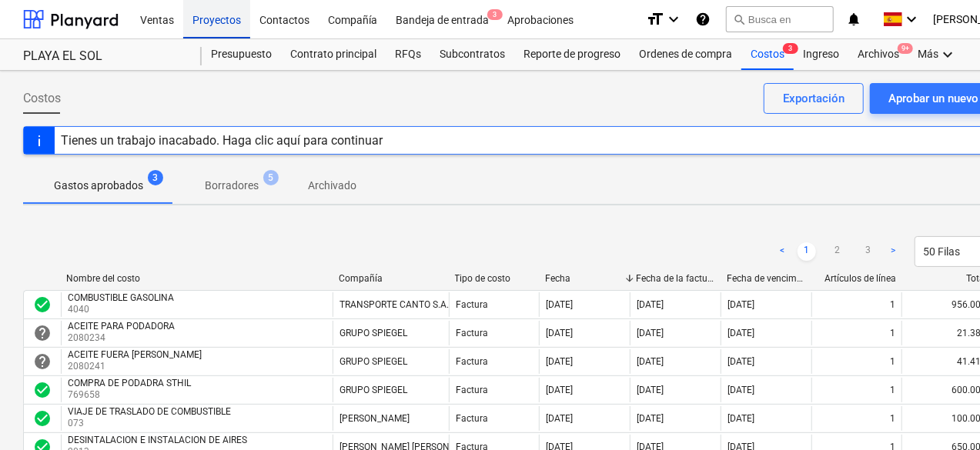 Image resolution: width=980 pixels, height=450 pixels. What do you see at coordinates (408, 55) in the screenshot?
I see `a: RFQs` at bounding box center [408, 55].